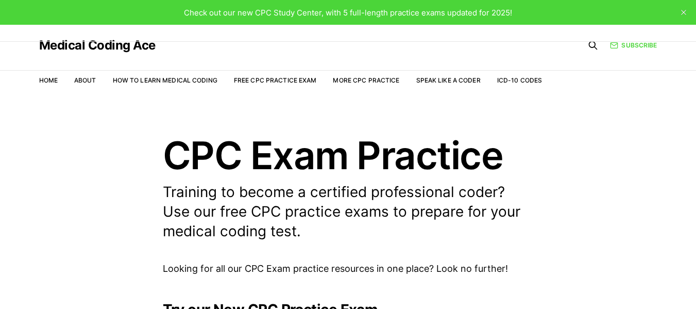 This screenshot has height=309, width=696. I want to click on a: About, so click(85, 80).